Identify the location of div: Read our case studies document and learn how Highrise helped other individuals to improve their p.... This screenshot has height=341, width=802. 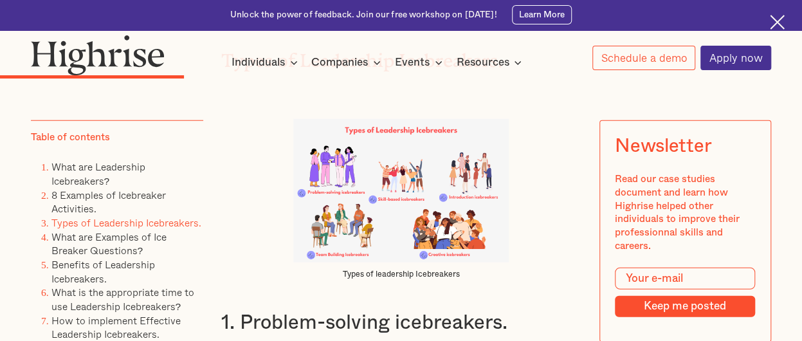
(685, 212).